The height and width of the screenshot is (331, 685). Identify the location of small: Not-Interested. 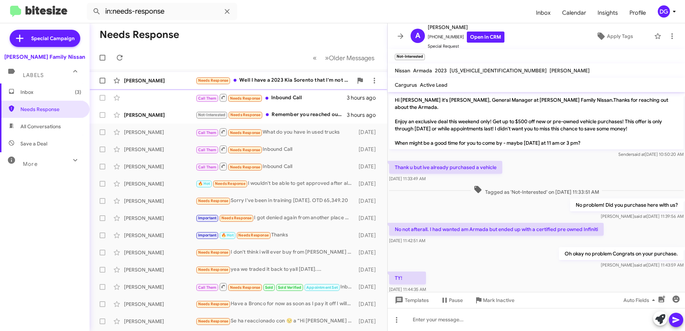
(410, 57).